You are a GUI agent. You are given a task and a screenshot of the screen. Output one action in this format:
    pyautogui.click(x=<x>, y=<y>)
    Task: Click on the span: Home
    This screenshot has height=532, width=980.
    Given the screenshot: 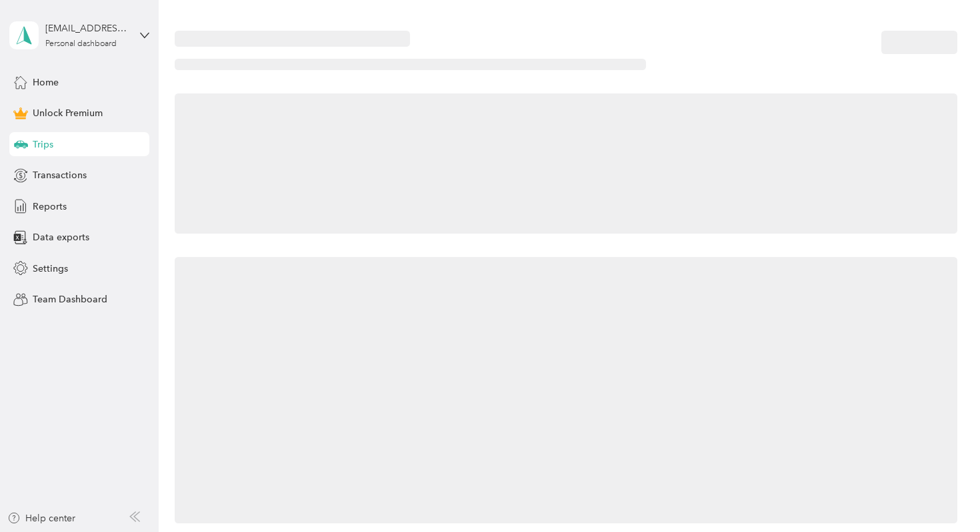 What is the action you would take?
    pyautogui.click(x=45, y=82)
    